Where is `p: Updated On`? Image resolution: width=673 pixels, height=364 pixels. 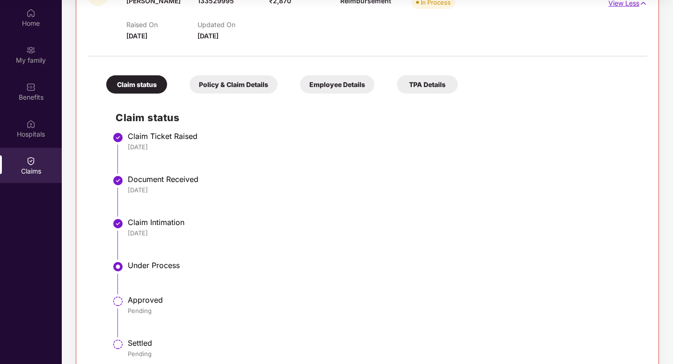
p: Updated On is located at coordinates (233, 24).